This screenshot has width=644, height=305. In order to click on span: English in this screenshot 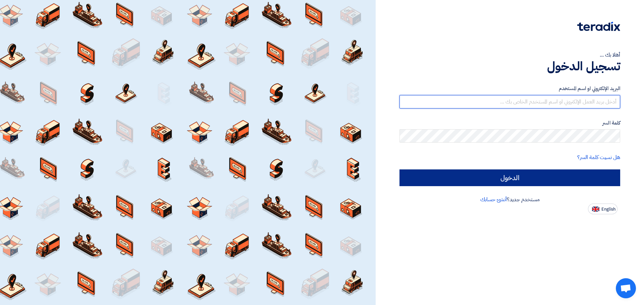, I will do `click(608, 210)`.